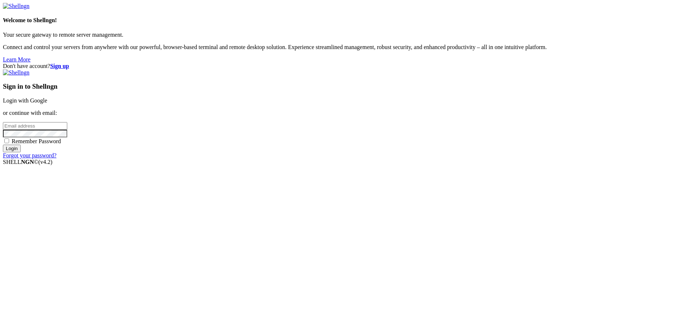  Describe the element at coordinates (36, 141) in the screenshot. I see `span: Remember Password` at that location.